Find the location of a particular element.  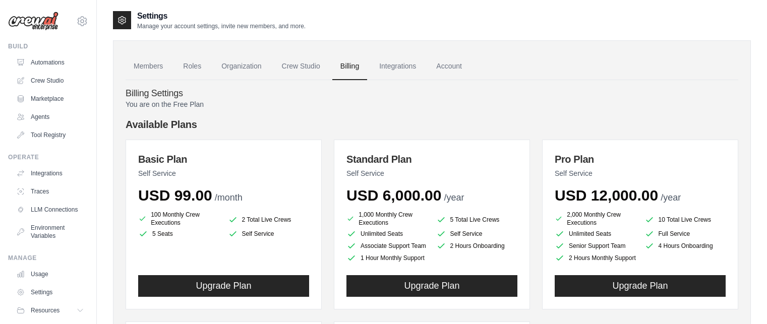

a: Environment Variables is located at coordinates (50, 232).